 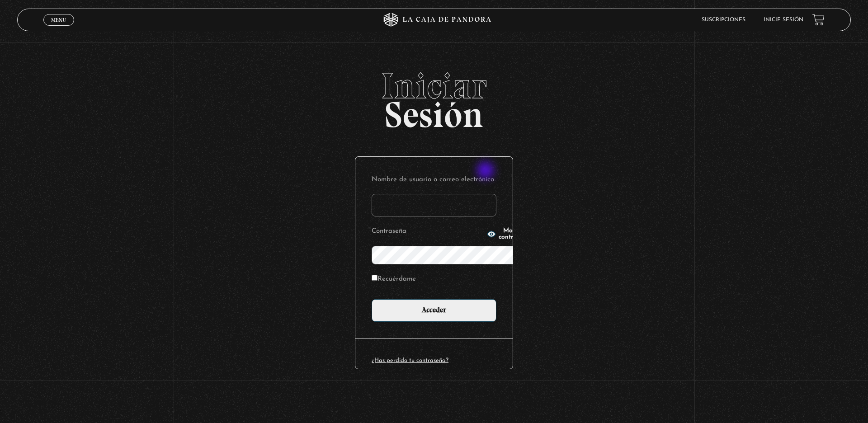 I want to click on input: Acceder, so click(x=434, y=310).